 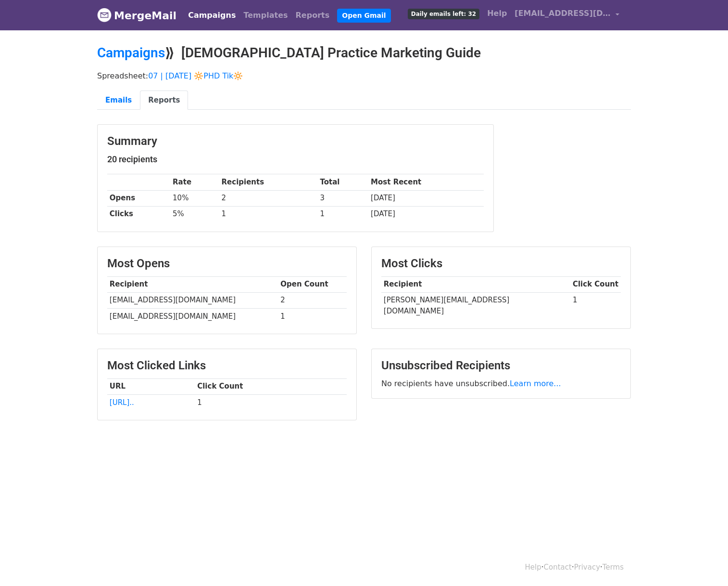 I want to click on a: MergeMail, so click(x=136, y=15).